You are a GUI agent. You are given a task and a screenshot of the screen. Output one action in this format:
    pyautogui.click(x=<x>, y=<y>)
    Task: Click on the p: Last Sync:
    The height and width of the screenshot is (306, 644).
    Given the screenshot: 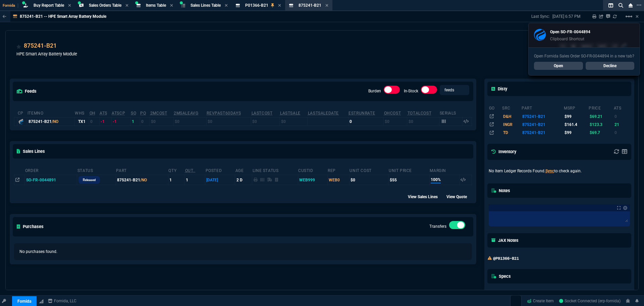 What is the action you would take?
    pyautogui.click(x=541, y=17)
    